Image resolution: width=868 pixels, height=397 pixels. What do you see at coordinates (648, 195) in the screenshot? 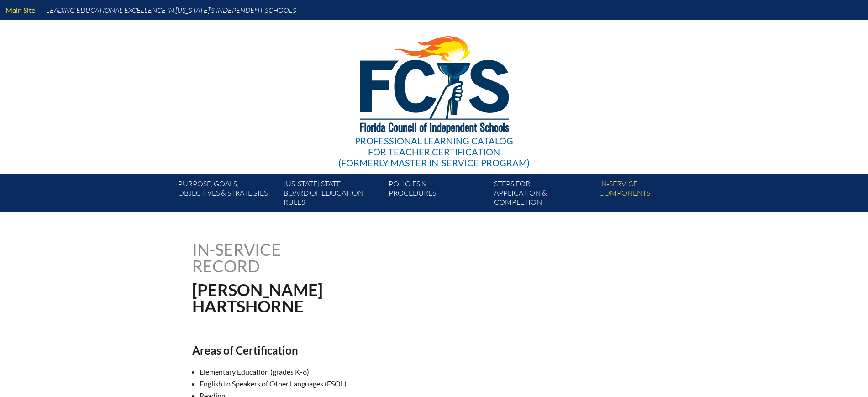
I see `a: In-servicecomponents` at bounding box center [648, 195].